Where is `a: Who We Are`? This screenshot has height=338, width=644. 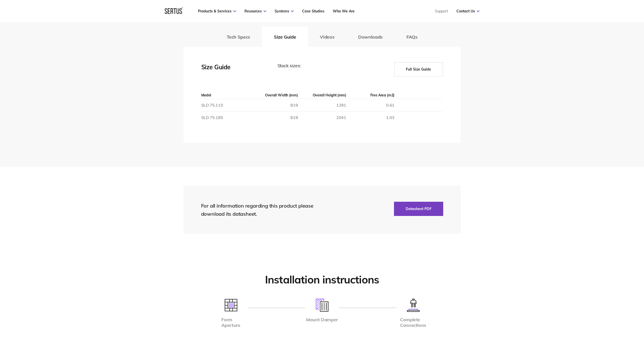
a: Who We Are is located at coordinates (344, 11).